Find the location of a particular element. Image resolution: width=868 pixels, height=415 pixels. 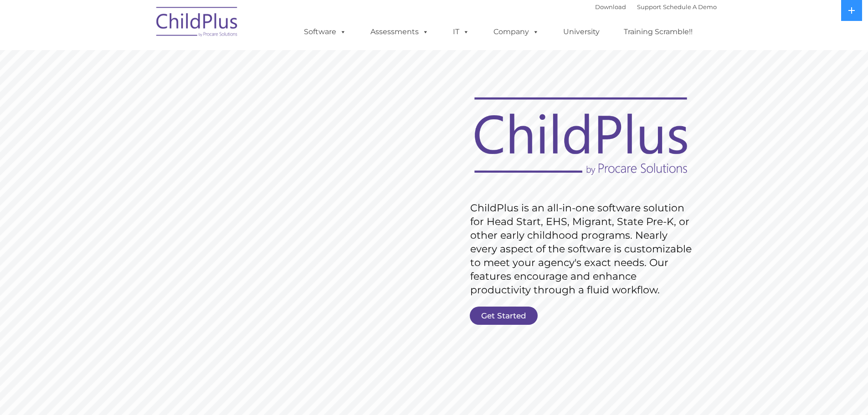

a: Company is located at coordinates (516, 32).